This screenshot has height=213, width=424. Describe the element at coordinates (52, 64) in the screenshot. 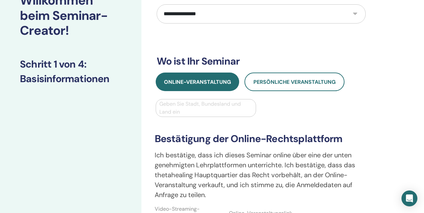

I see `font: Schritt 1 von 4` at that location.